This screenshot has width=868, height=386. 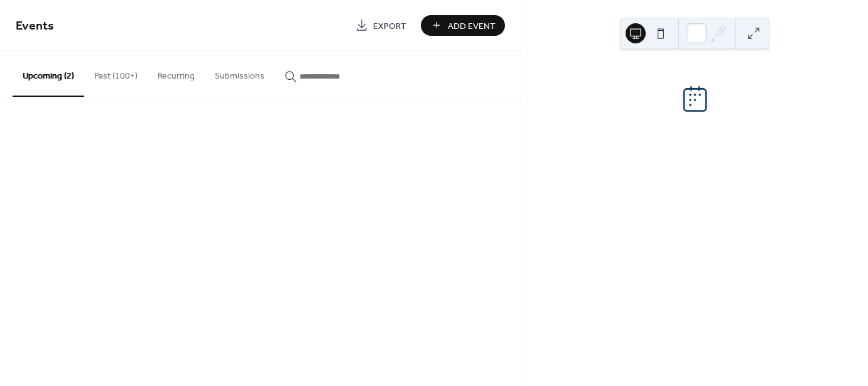 I want to click on button: Past (100+), so click(x=116, y=73).